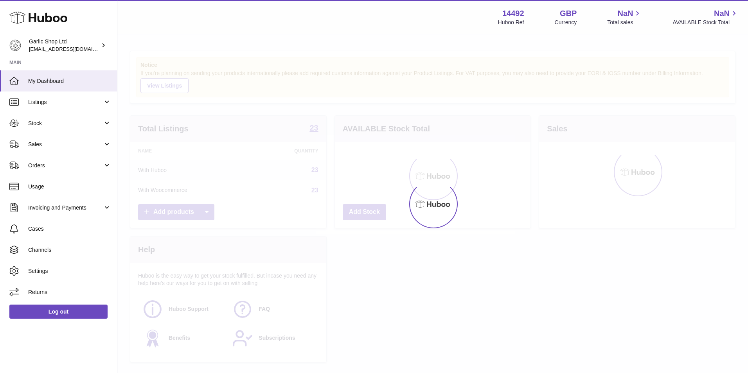 The image size is (748, 373). Describe the element at coordinates (65, 165) in the screenshot. I see `span: Orders` at that location.